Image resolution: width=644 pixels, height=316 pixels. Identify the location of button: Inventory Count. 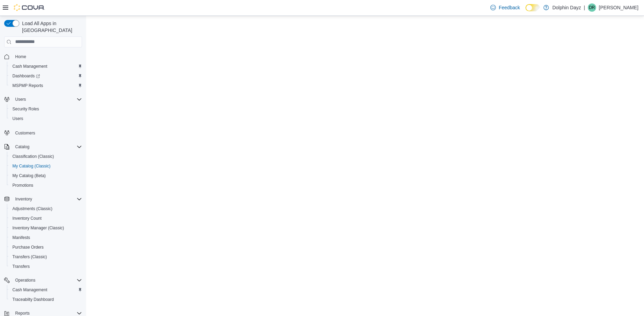
(46, 218).